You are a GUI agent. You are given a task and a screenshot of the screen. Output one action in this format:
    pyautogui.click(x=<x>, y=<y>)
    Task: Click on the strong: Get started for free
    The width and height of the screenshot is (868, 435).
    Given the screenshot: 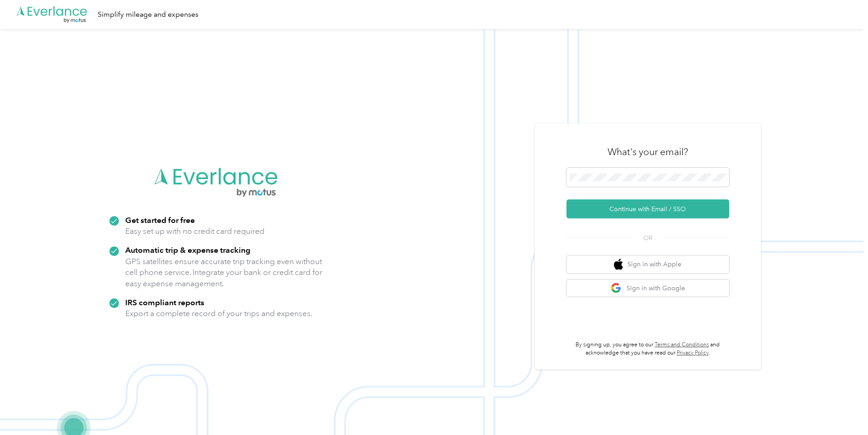 What is the action you would take?
    pyautogui.click(x=160, y=220)
    